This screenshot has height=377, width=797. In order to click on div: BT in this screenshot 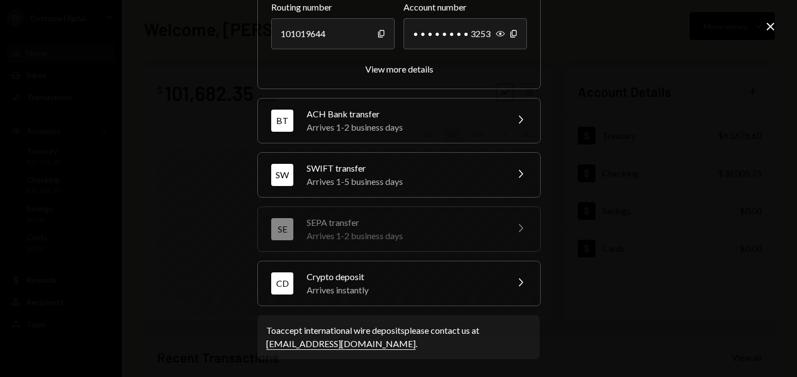, I will do `click(282, 121)`.